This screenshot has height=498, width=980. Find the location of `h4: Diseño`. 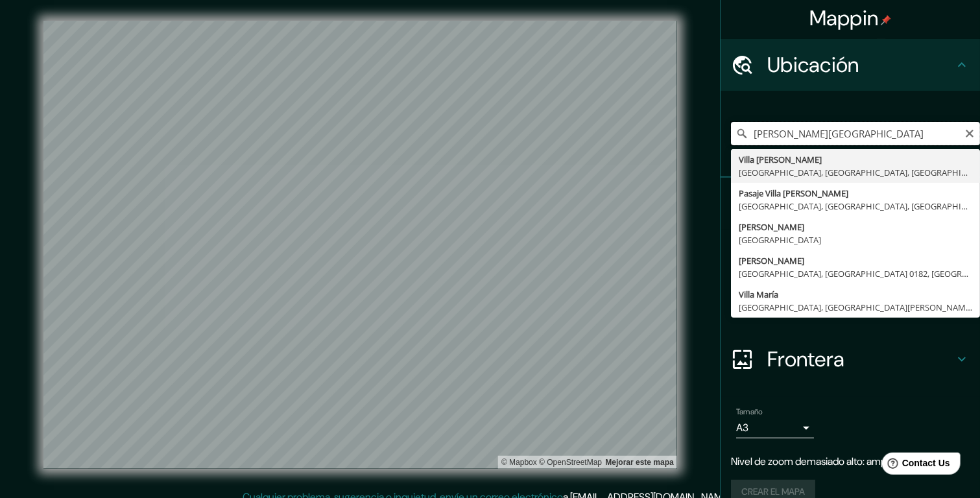

h4: Diseño is located at coordinates (861, 307).